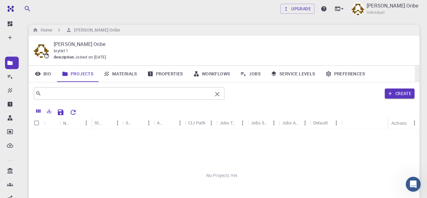  Describe the element at coordinates (217, 94) in the screenshot. I see `button: Clear` at that location.